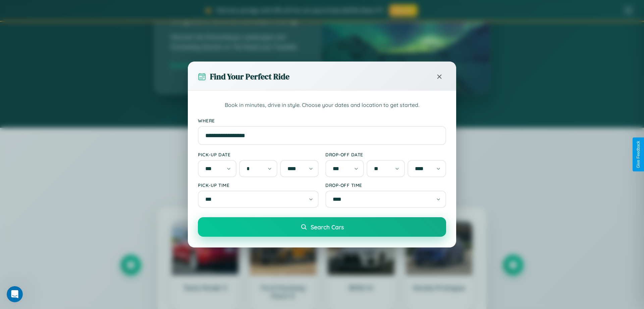 This screenshot has height=309, width=644. Describe the element at coordinates (322, 227) in the screenshot. I see `button: Search Cars` at that location.